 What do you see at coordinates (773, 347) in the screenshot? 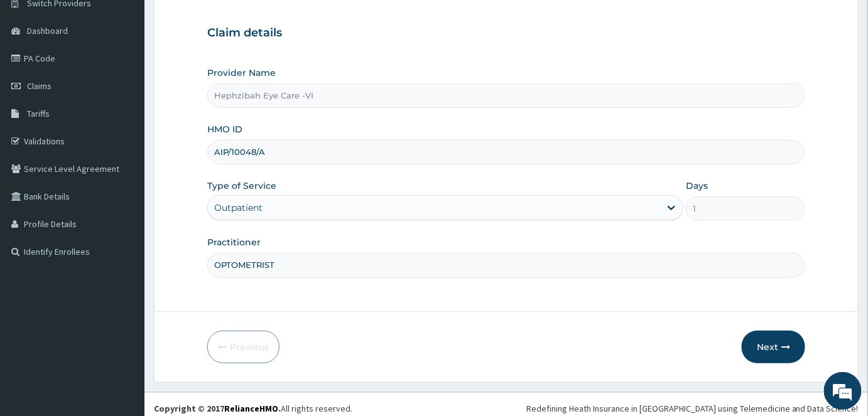
I see `button: Next` at bounding box center [773, 347].